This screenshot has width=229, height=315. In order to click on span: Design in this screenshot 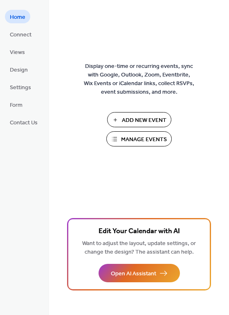, I will do `click(19, 70)`.